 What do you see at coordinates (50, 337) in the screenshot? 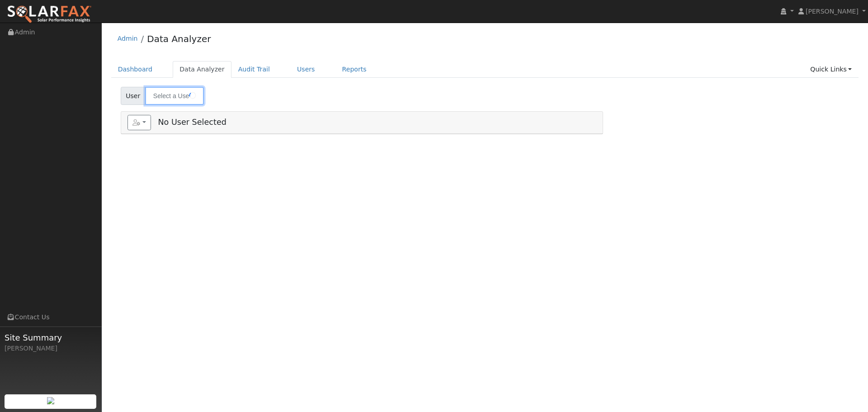
I see `span: Site Summary` at bounding box center [50, 337].